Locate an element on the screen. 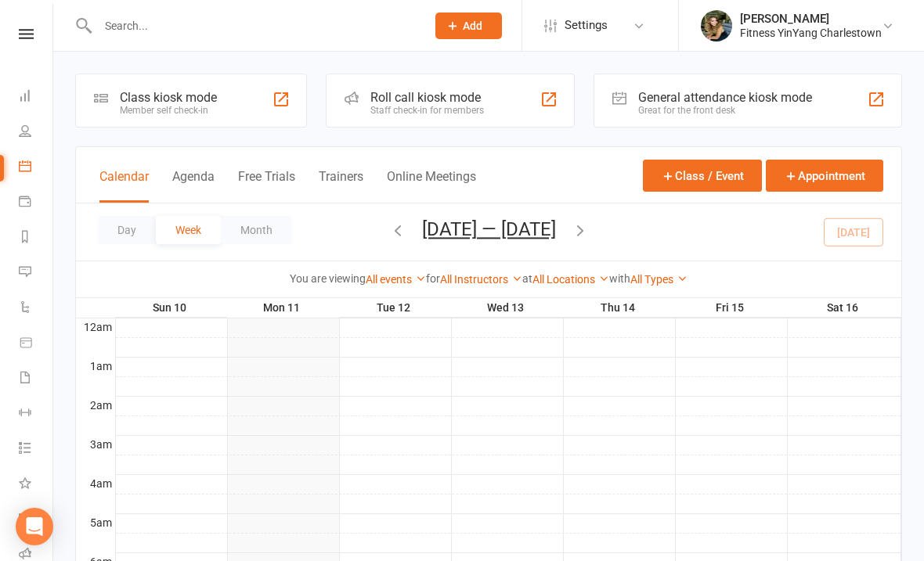 The image size is (924, 561). a: Dashboard is located at coordinates (36, 97).